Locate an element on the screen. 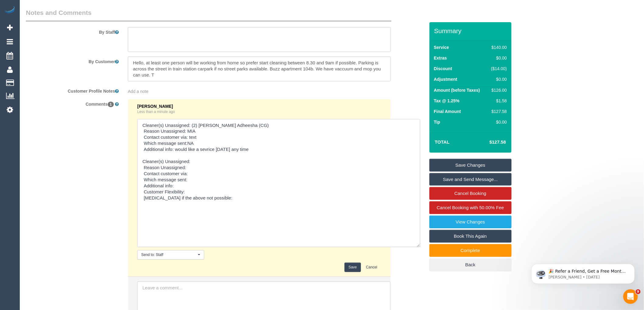 This screenshot has width=644, height=310. span: Add a note is located at coordinates (138, 91).